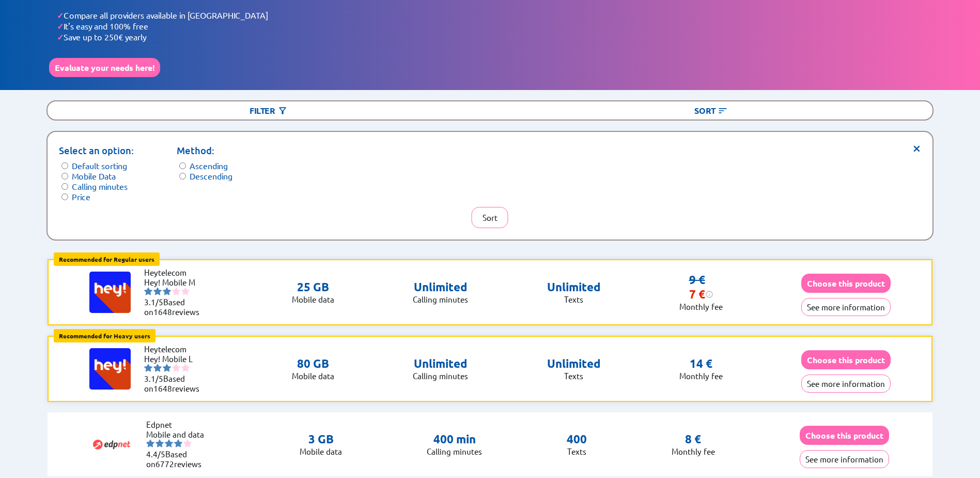  Describe the element at coordinates (313, 287) in the screenshot. I see `p: 25 GB` at that location.